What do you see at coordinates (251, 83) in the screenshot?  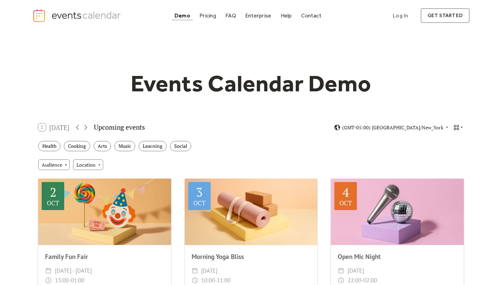 I see `h1: Events Calendar Demo` at bounding box center [251, 83].